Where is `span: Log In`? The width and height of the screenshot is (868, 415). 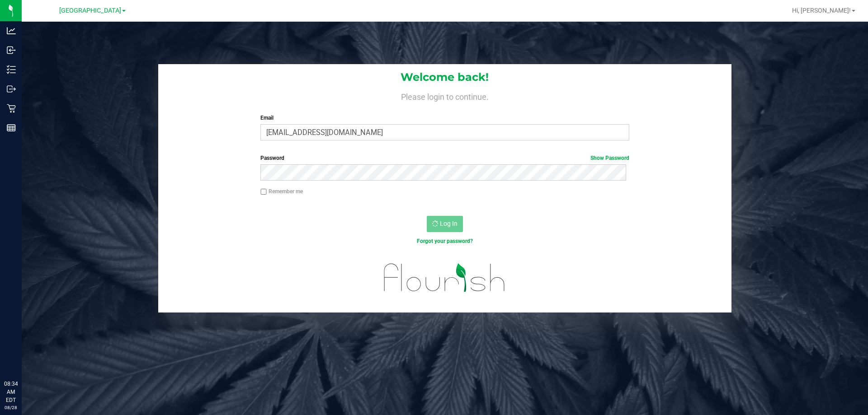
span: Log In is located at coordinates (449, 223).